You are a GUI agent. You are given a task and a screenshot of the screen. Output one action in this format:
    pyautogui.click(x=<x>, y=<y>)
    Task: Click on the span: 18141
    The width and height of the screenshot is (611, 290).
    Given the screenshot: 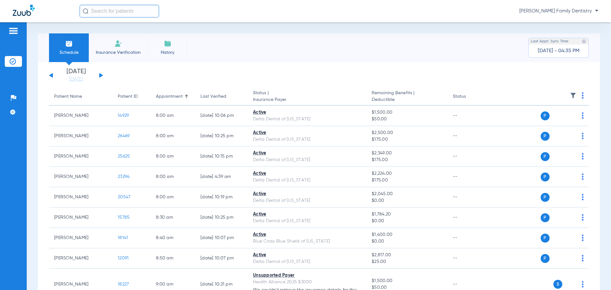 What is the action you would take?
    pyautogui.click(x=123, y=238)
    